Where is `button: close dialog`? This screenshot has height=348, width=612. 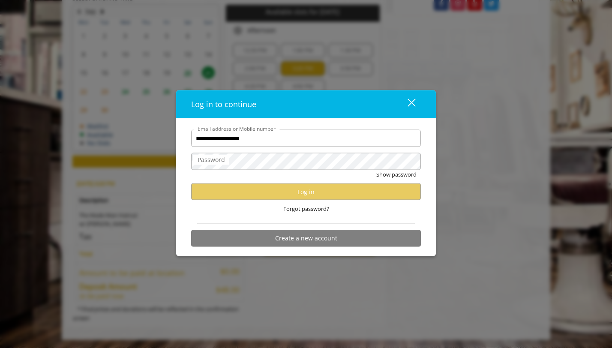
button: close dialog is located at coordinates (406, 104).